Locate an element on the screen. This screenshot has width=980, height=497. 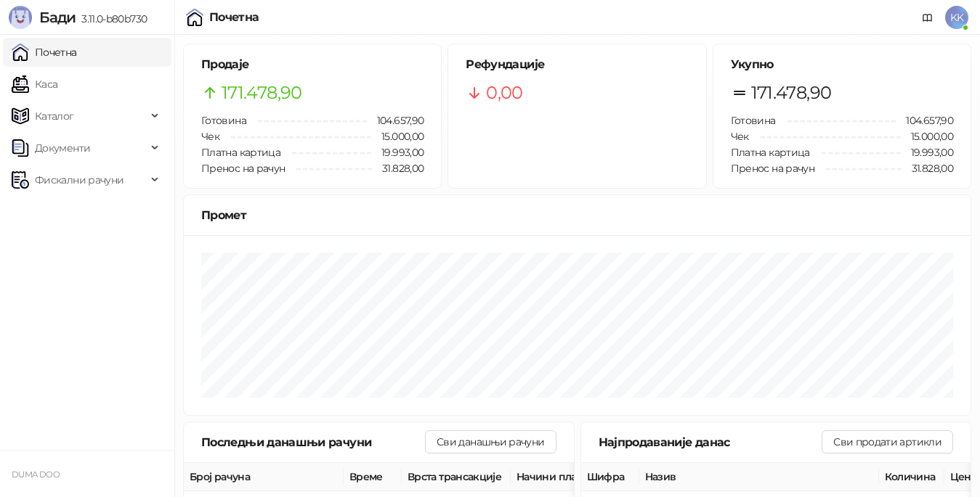
div: Промет is located at coordinates (577, 215).